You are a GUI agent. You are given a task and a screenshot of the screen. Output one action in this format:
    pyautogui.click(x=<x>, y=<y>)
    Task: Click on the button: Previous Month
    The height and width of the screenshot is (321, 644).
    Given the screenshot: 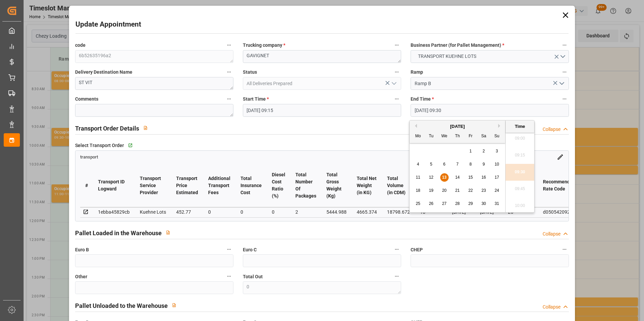 What is the action you would take?
    pyautogui.click(x=415, y=126)
    